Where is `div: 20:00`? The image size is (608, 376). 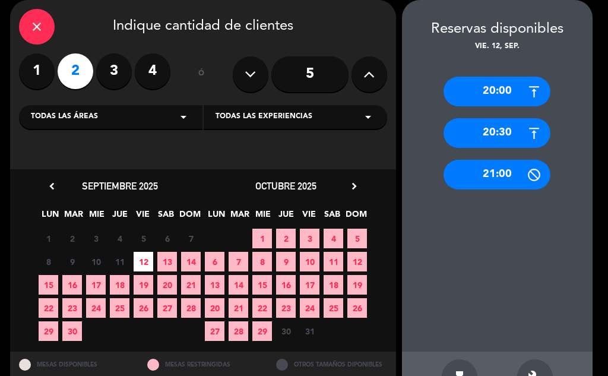 div: 20:00 is located at coordinates (497, 92).